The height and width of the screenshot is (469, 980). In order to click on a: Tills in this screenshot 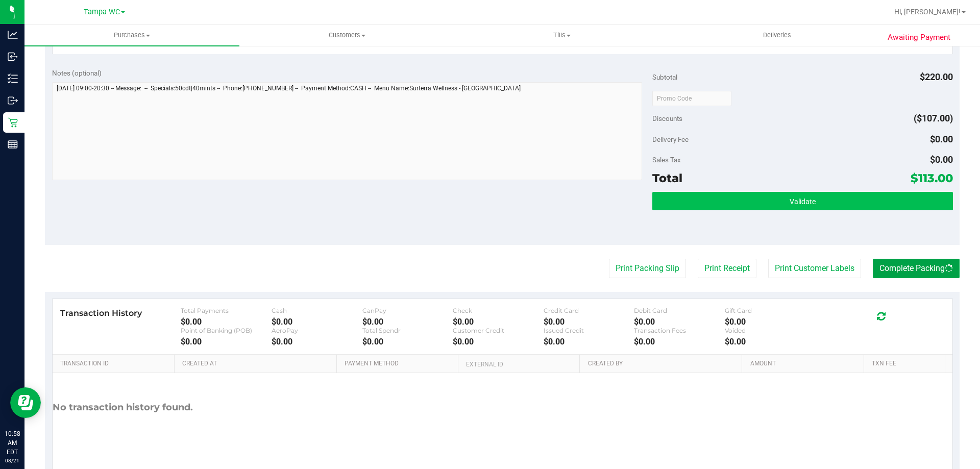, I will do `click(562, 35)`.